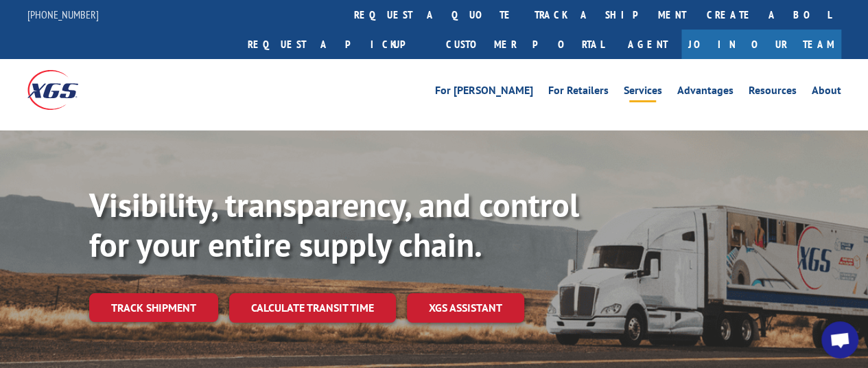 This screenshot has width=868, height=368. I want to click on a: XGS ASSISTANT, so click(465, 307).